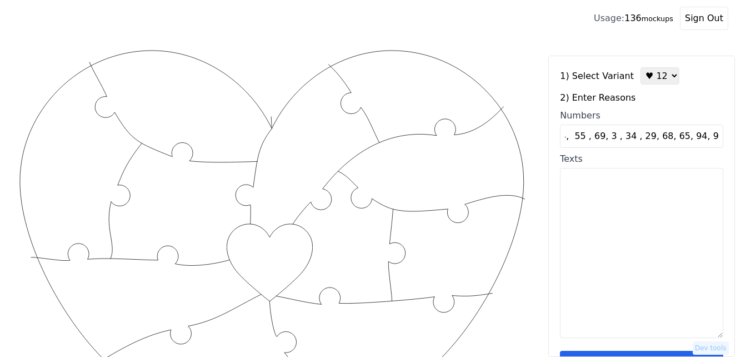 This screenshot has height=357, width=746. I want to click on input: Numbers, so click(642, 136).